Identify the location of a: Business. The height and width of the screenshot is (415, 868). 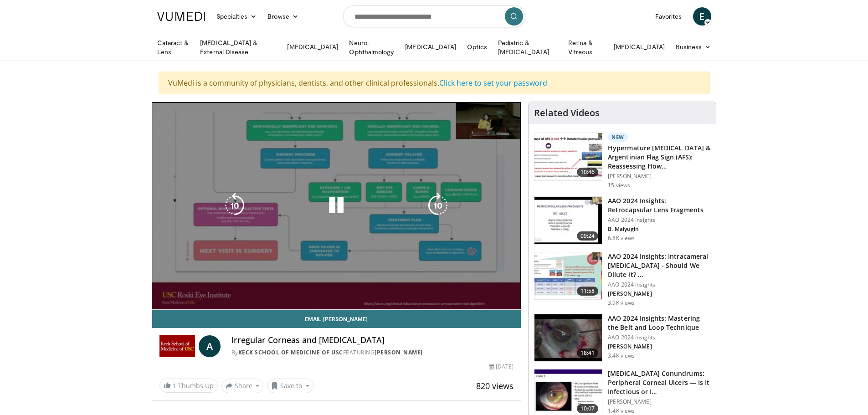
(694, 47).